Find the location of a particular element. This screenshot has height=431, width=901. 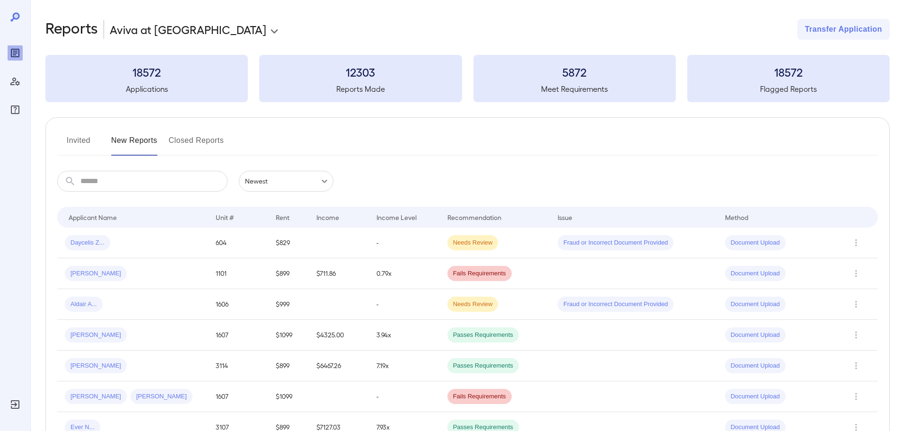

td: 3114 is located at coordinates (238, 366).